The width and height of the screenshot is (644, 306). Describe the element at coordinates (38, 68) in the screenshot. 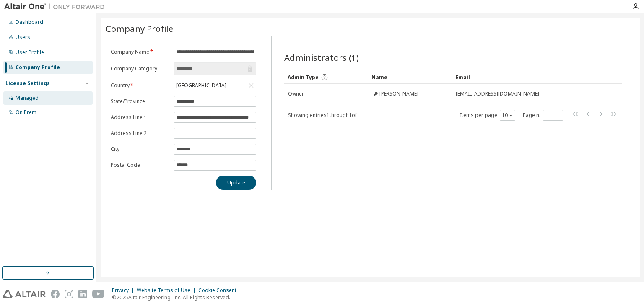

I see `div: Company Profile` at that location.